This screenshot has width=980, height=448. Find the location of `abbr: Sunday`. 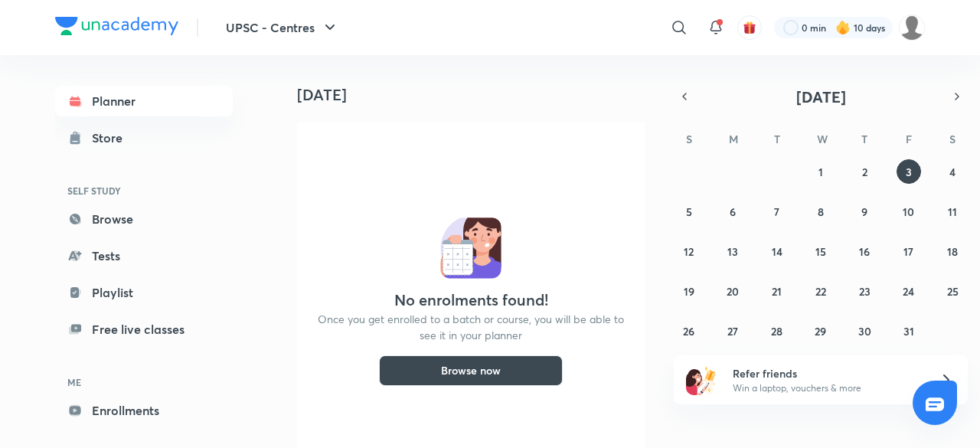

abbr: Sunday is located at coordinates (688, 138).